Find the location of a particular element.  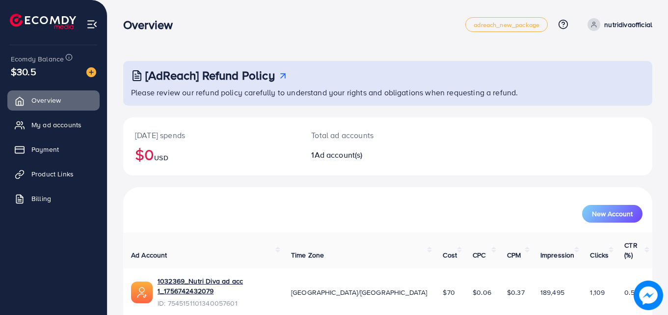

button: New Account is located at coordinates (612, 214).